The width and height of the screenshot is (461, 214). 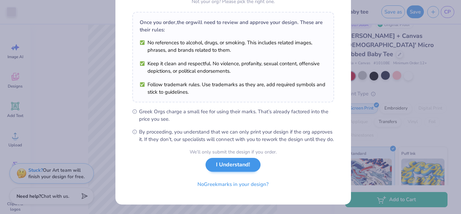 I want to click on button: NoGreekmarks in your design?, so click(x=233, y=184).